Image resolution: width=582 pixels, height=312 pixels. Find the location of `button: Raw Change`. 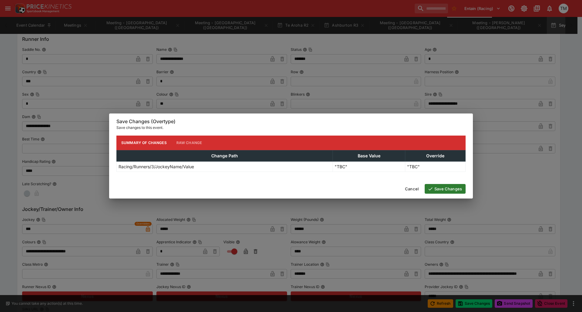

button: Raw Change is located at coordinates (189, 143).